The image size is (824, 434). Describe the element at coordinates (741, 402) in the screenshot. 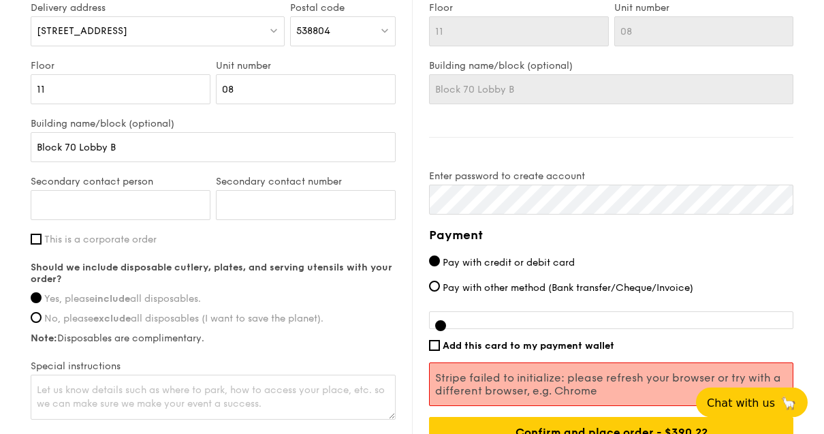

I see `span: Chat with us` at that location.